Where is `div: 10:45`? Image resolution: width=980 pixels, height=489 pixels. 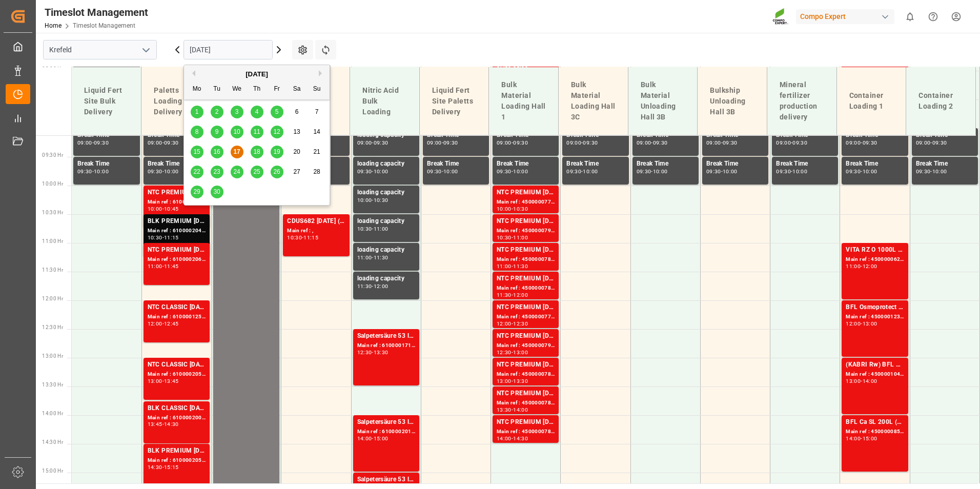
div: 10:45 is located at coordinates (171, 208).